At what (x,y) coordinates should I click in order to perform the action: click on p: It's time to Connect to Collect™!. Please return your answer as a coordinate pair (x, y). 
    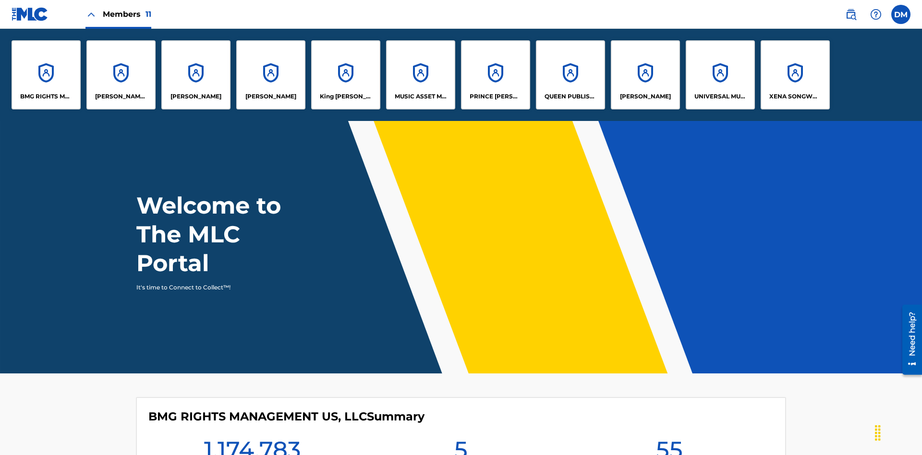
    Looking at the image, I should click on (219, 288).